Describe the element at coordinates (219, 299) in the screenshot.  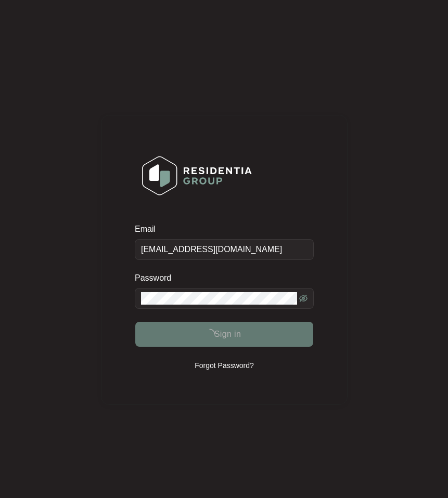
I see `input: Password` at that location.